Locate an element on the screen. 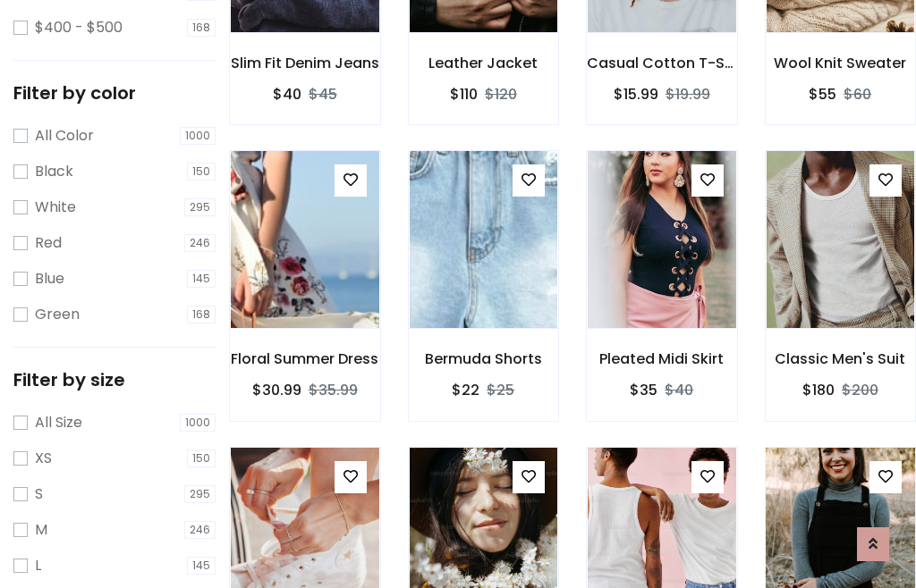 This screenshot has width=916, height=588. h6: $55 is located at coordinates (822, 94).